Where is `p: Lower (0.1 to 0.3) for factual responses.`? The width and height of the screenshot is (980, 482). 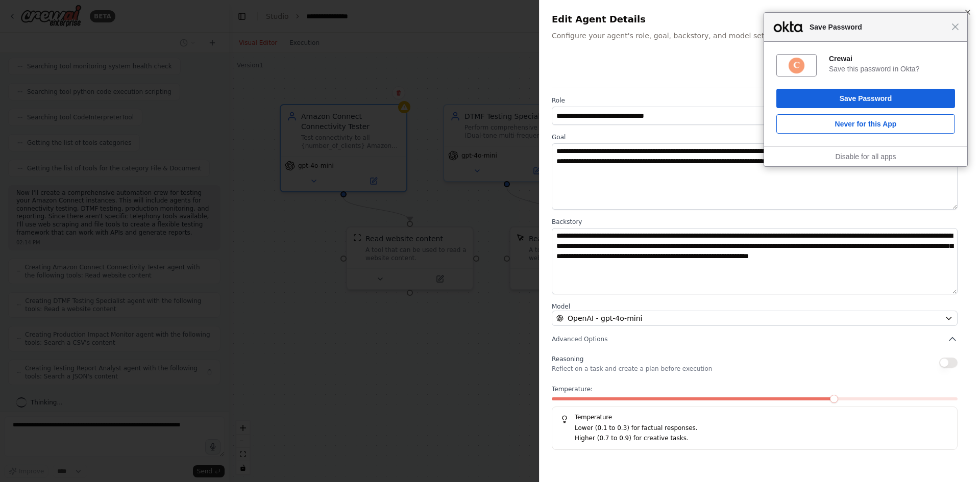 p: Lower (0.1 to 0.3) for factual responses. is located at coordinates (761, 429).